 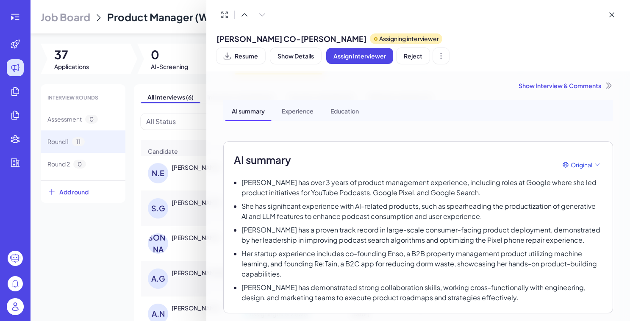 What do you see at coordinates (296, 56) in the screenshot?
I see `button: Show Details` at bounding box center [296, 56].